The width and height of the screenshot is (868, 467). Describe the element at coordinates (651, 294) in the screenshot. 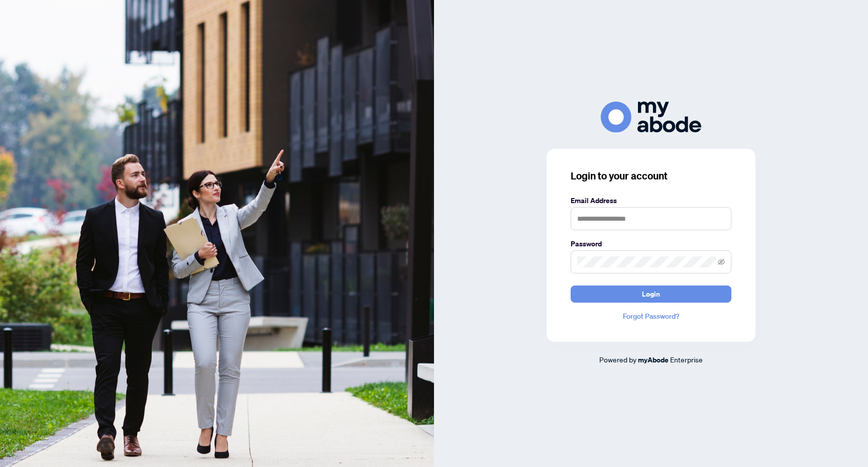

I see `button: Login` at that location.